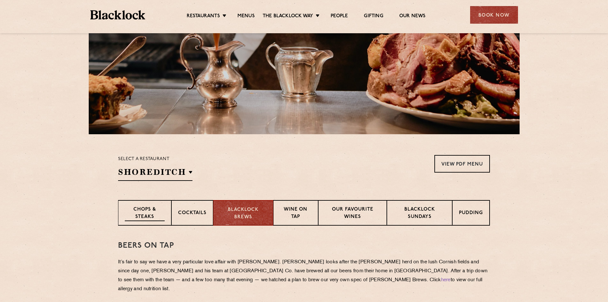  I want to click on a: People, so click(339, 17).